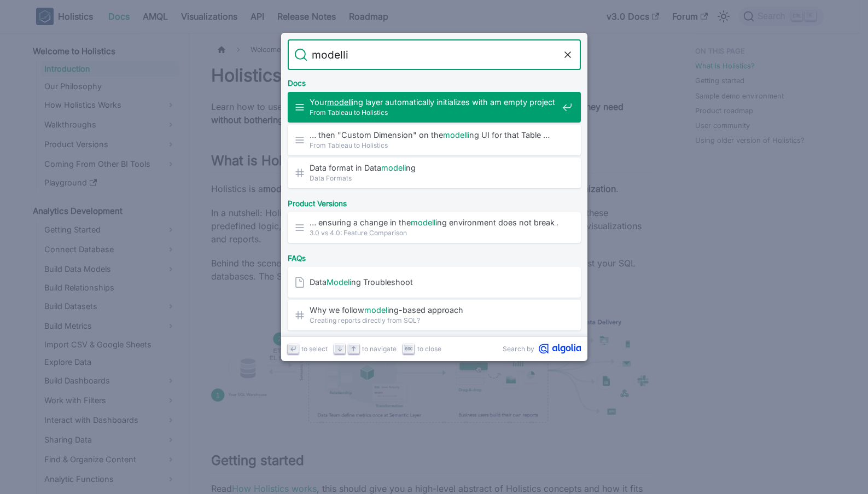 The width and height of the screenshot is (868, 494). I want to click on a: … ensuring a change in themodelling environment does not break …3.0 vs 4.0: Feature Comparison, so click(434, 228).